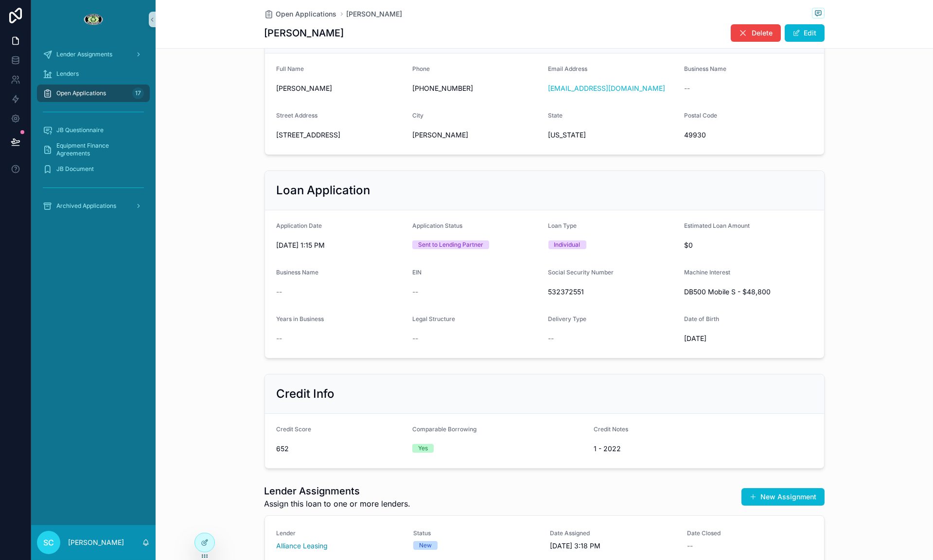 This screenshot has height=560, width=933. Describe the element at coordinates (568, 68) in the screenshot. I see `span: Email Address` at that location.